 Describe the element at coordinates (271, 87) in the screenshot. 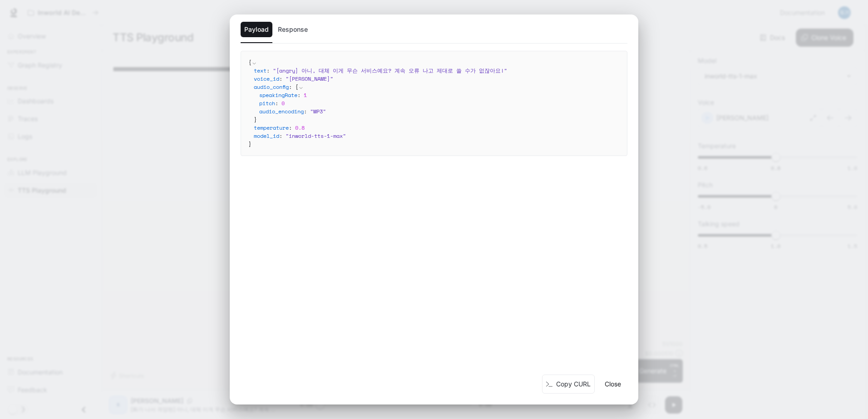

I see `span: audio_config` at that location.